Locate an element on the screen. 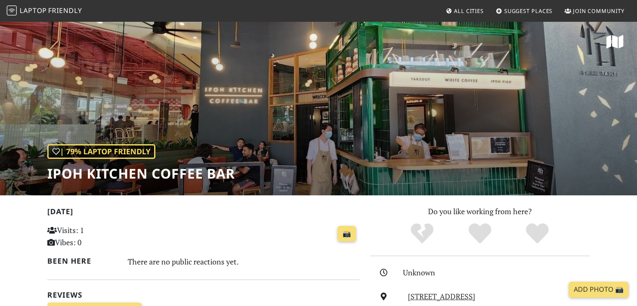 This screenshot has height=306, width=637. h1: Ipoh Kitchen Coffee Bar is located at coordinates (141, 173).